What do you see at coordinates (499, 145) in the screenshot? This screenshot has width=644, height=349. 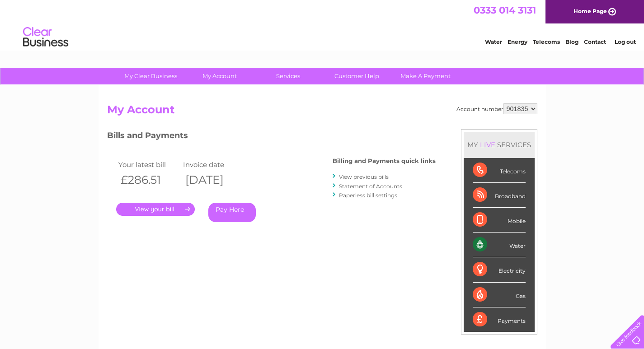 I see `div: MY SERVICES` at bounding box center [499, 145].